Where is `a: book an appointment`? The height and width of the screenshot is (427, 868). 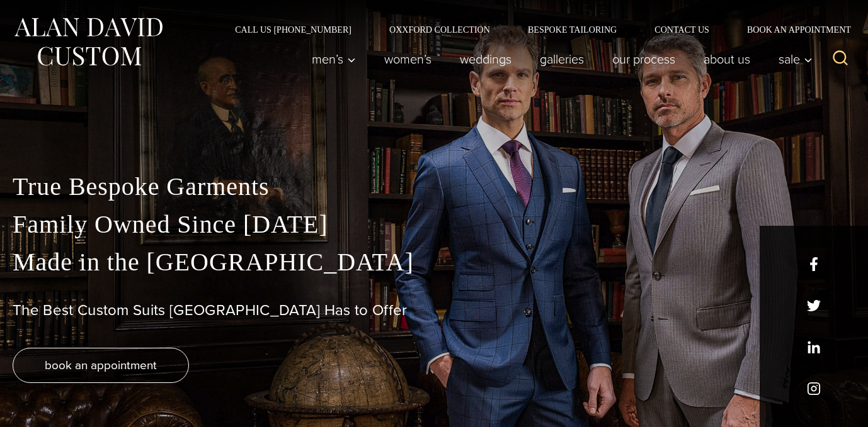
a: book an appointment is located at coordinates (100, 366).